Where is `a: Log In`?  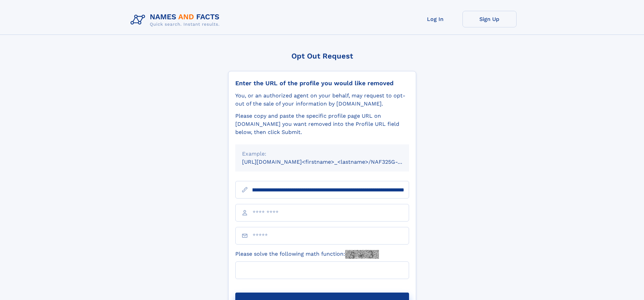 a: Log In is located at coordinates (435, 19).